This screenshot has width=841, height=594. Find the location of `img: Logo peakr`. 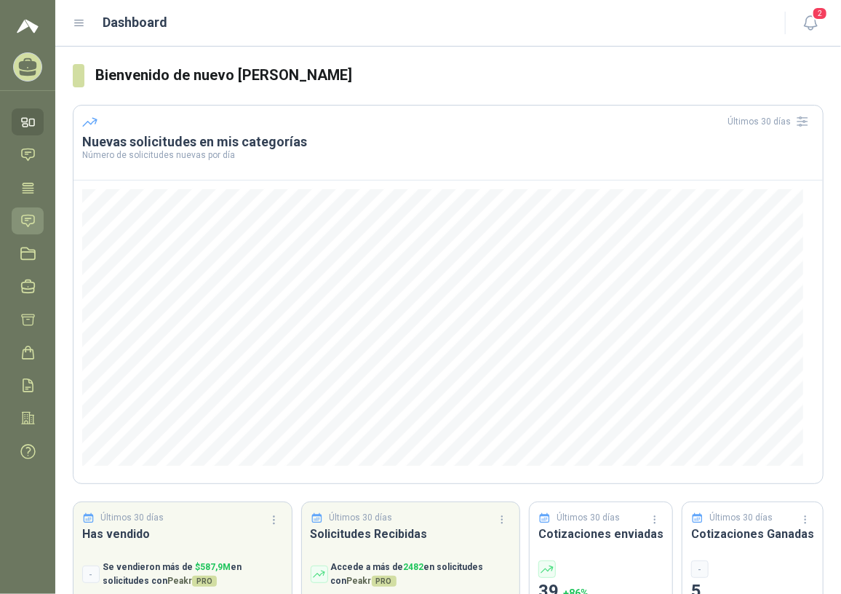

img: Logo peakr is located at coordinates (28, 26).